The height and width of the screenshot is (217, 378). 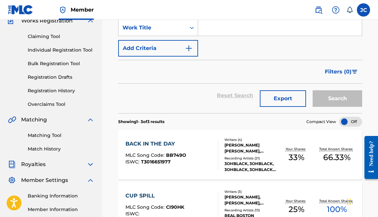 I want to click on div: Writers ( 4 ), so click(x=250, y=139).